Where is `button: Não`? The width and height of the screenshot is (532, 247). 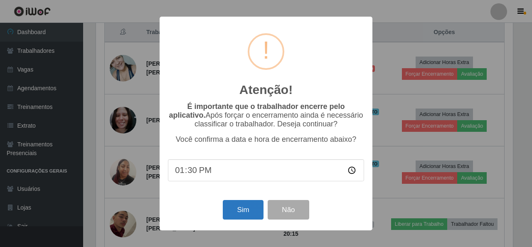 button: Não is located at coordinates (288, 210).